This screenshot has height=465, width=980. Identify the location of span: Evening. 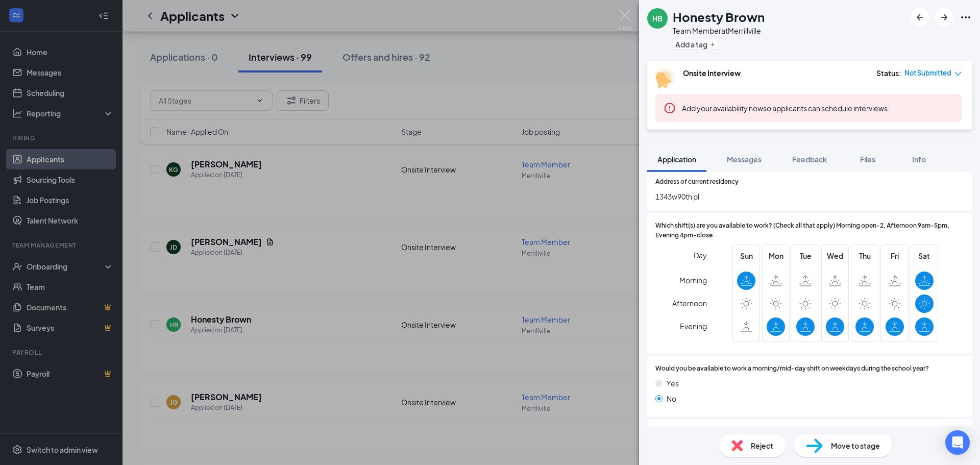
(693, 326).